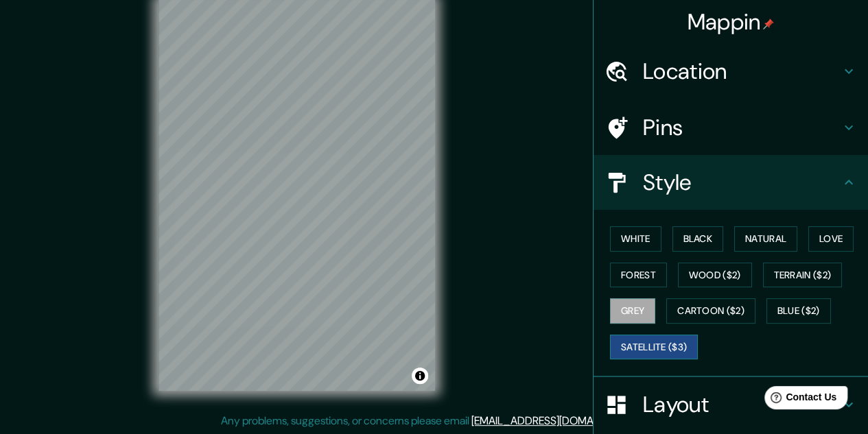 This screenshot has width=868, height=434. What do you see at coordinates (768, 24) in the screenshot?
I see `img: pin-icon.png` at bounding box center [768, 24].